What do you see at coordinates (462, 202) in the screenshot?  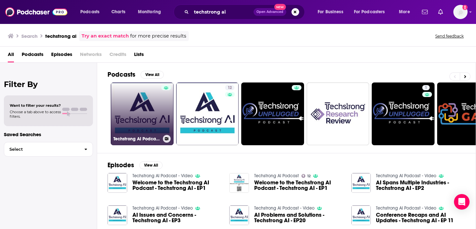 I see `div: Open Intercom Messenger` at bounding box center [462, 202].